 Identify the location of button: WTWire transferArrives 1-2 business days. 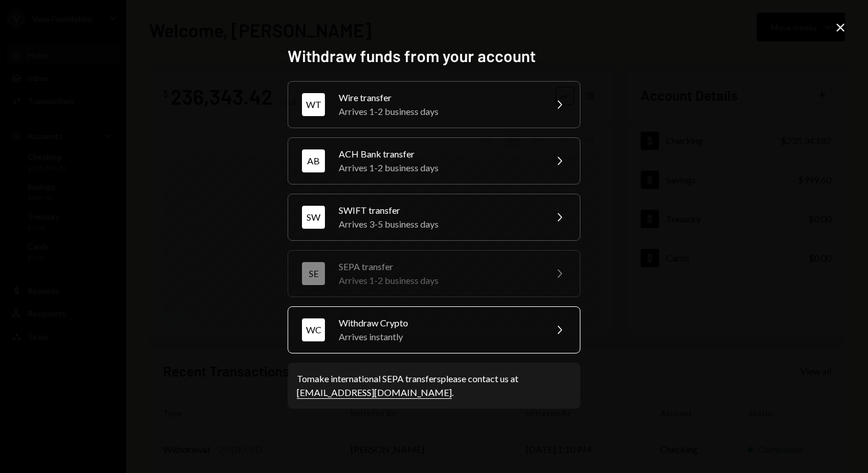
(434, 104).